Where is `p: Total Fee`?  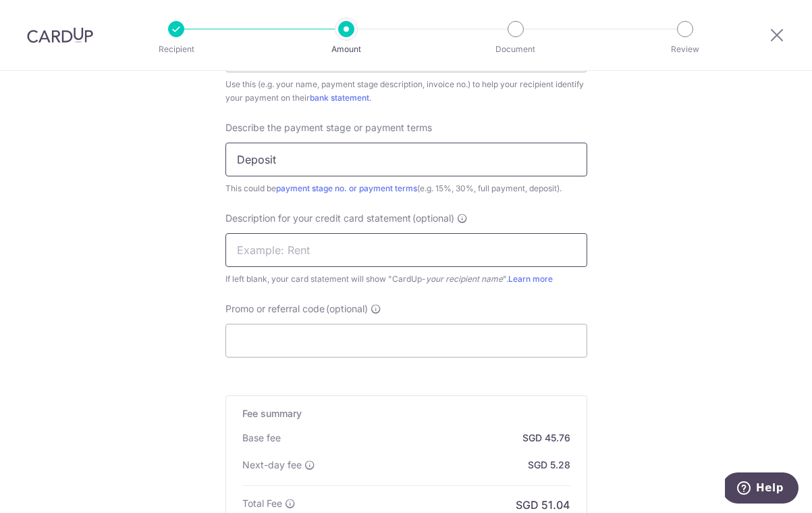 p: Total Fee is located at coordinates (262, 503).